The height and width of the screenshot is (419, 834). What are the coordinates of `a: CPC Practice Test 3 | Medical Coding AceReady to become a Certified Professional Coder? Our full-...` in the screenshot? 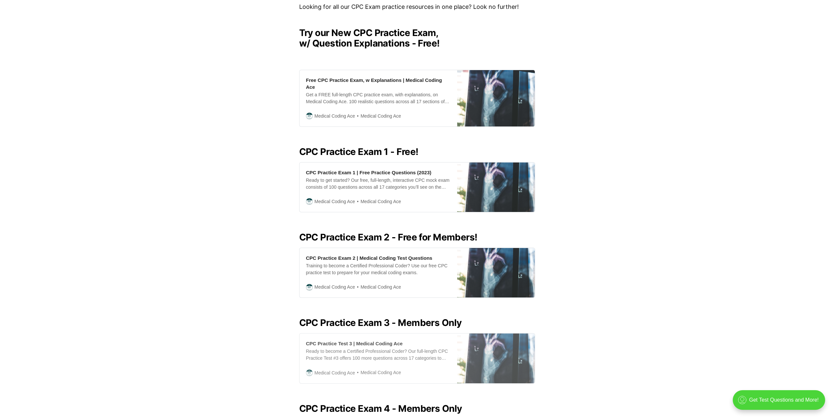 It's located at (417, 358).